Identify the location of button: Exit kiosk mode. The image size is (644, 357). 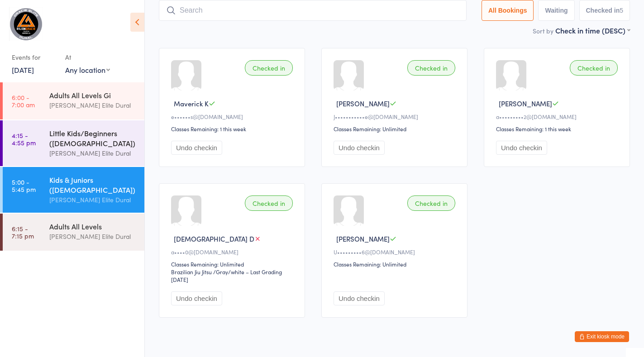
(602, 336).